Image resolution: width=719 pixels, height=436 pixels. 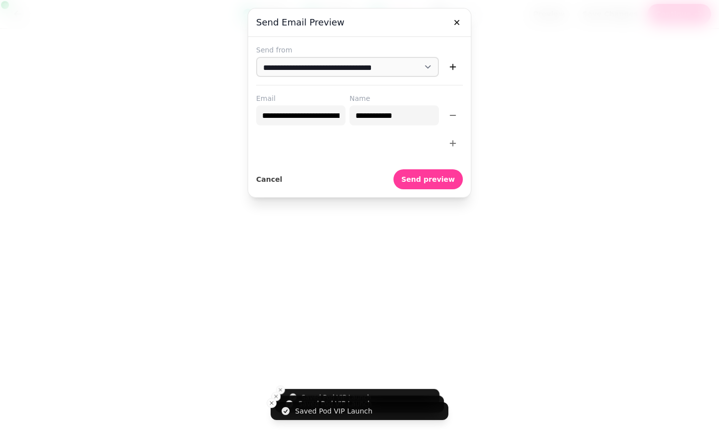 What do you see at coordinates (269, 179) in the screenshot?
I see `span: Cancel` at bounding box center [269, 179].